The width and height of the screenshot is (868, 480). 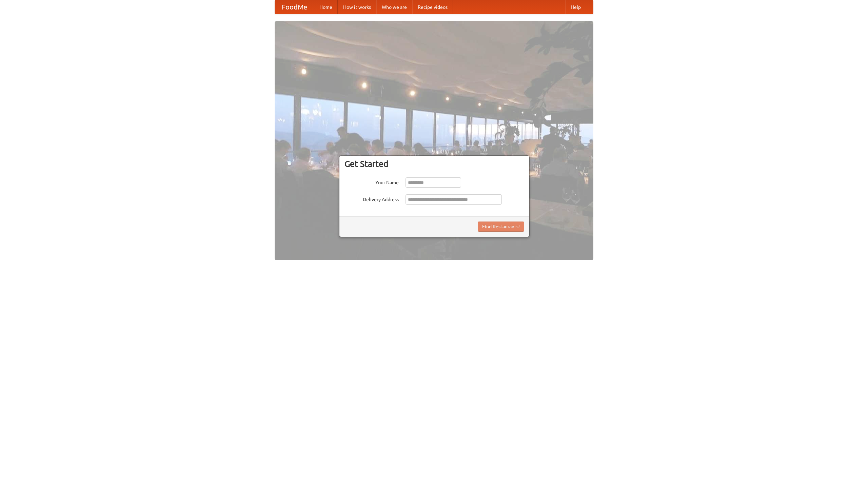 I want to click on a: Home, so click(x=326, y=8).